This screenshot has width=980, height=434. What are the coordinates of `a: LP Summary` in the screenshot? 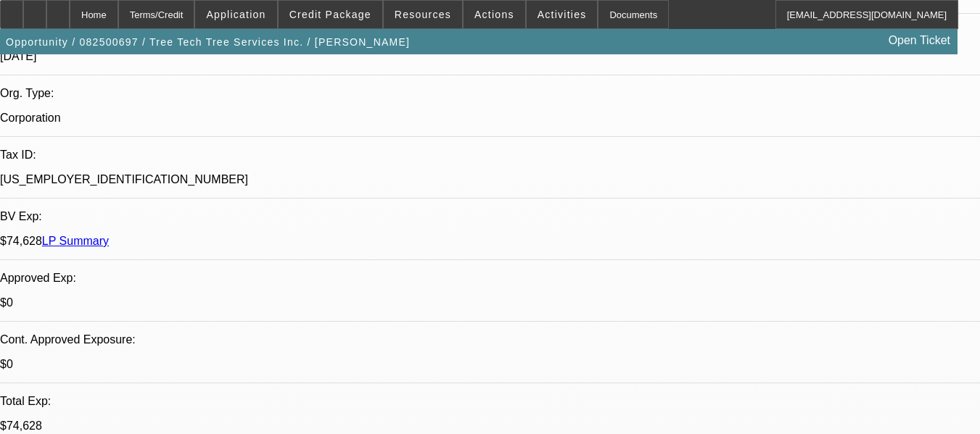 It's located at (75, 240).